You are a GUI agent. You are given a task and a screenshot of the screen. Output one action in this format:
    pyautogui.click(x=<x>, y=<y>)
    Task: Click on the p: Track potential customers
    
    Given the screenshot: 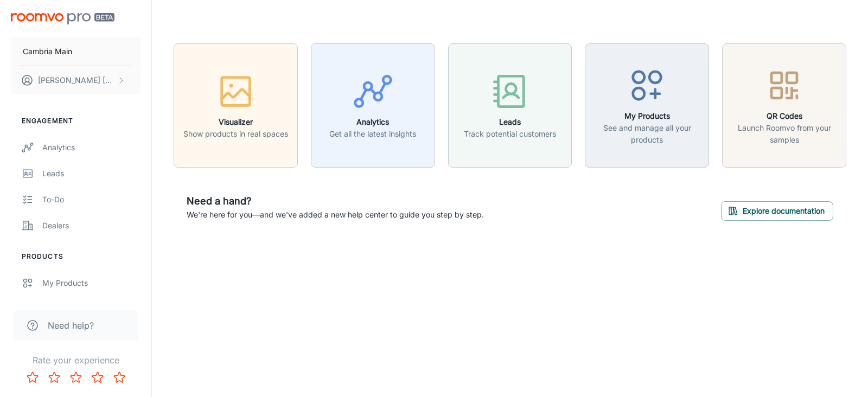 What is the action you would take?
    pyautogui.click(x=510, y=134)
    